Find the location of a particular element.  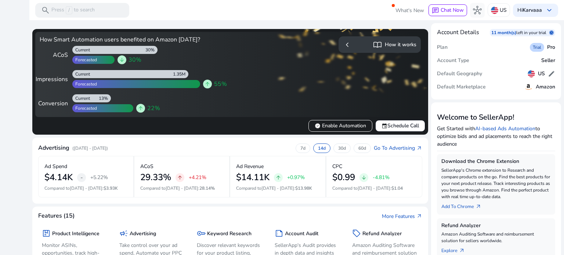

h3: Welcome to SellerApp! is located at coordinates (496, 117).